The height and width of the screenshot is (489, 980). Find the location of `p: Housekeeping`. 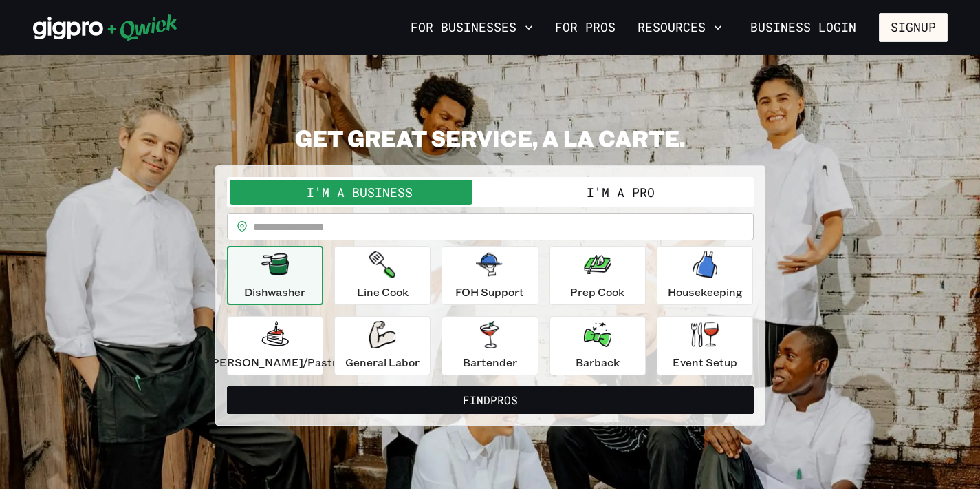

p: Housekeeping is located at coordinates (706, 292).